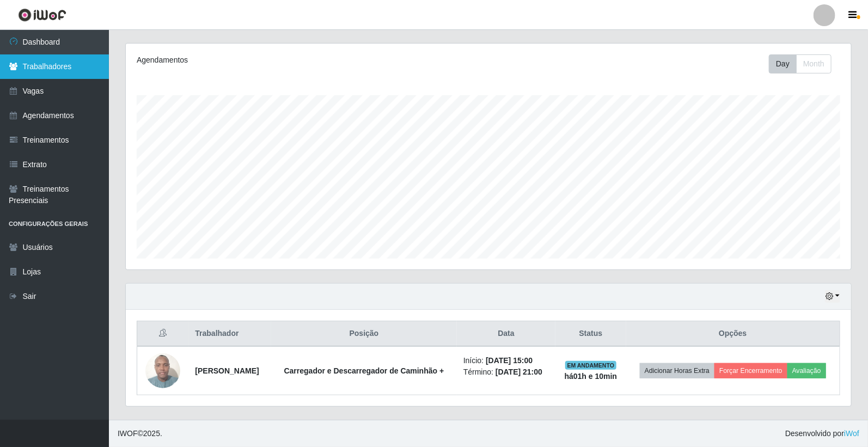 This screenshot has height=447, width=868. I want to click on div: First group, so click(800, 64).